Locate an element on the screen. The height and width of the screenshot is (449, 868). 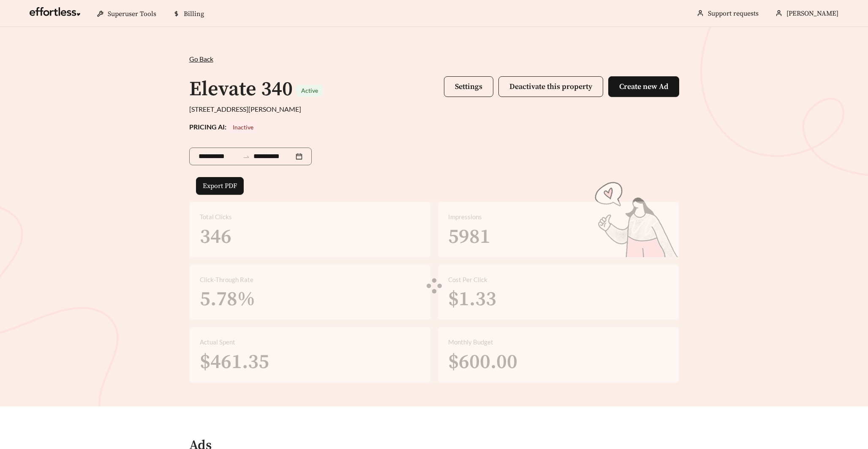
strong: PRICING AI: is located at coordinates (224, 127).